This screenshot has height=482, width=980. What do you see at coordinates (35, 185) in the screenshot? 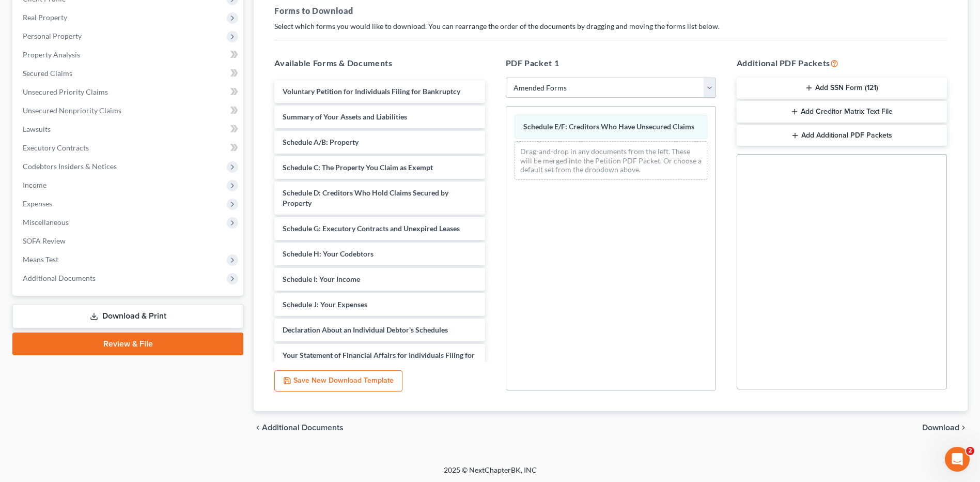
I see `span: Income` at bounding box center [35, 185].